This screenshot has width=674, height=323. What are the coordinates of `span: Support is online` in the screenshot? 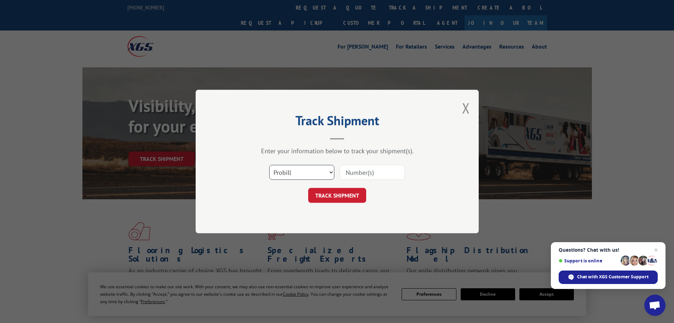 It's located at (589, 260).